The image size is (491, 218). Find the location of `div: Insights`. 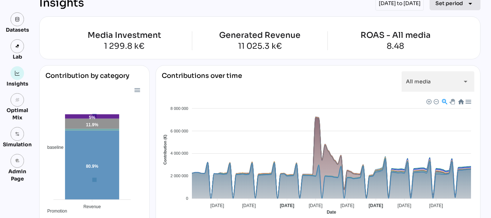

div: Insights is located at coordinates (17, 84).